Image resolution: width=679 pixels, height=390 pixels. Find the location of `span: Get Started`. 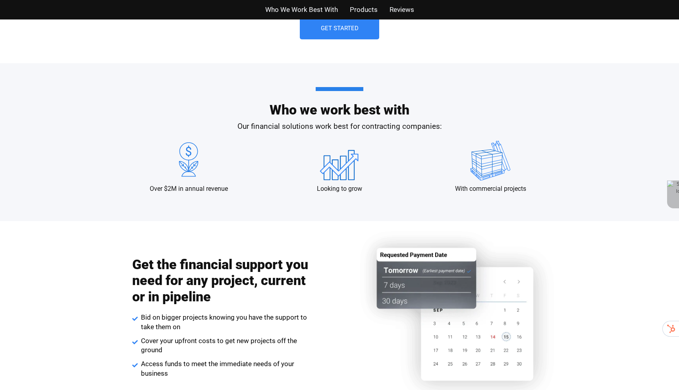

span: Get Started is located at coordinates (340, 28).